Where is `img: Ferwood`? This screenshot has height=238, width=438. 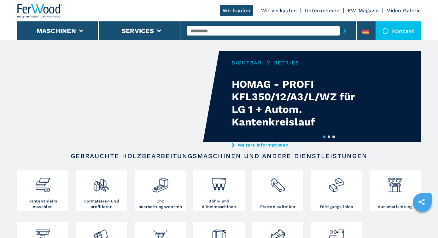 img: Ferwood is located at coordinates (40, 11).